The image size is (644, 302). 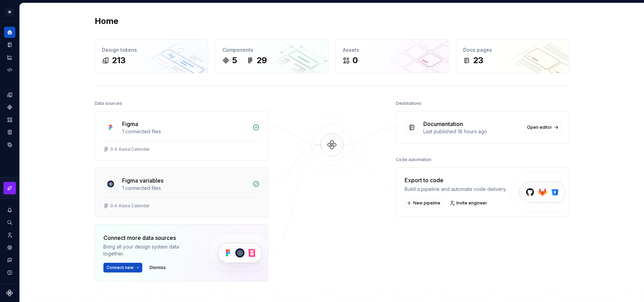 What do you see at coordinates (120, 268) in the screenshot?
I see `span: Connect new` at bounding box center [120, 268].